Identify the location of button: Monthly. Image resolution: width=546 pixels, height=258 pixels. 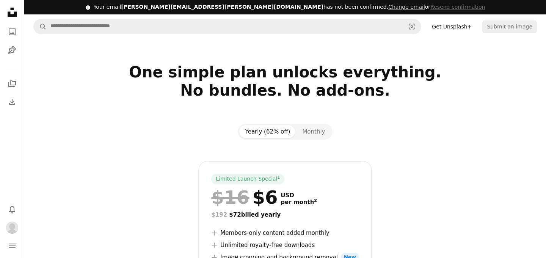
(314, 132).